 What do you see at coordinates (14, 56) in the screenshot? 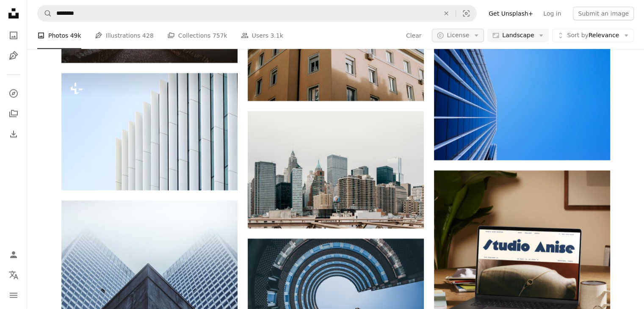
I see `a: Illustrations` at bounding box center [14, 56].